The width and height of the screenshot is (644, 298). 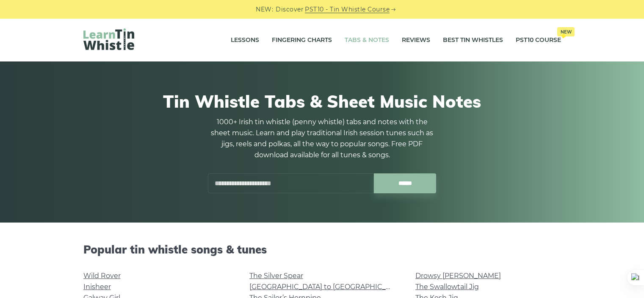 I want to click on a: PST10 CourseNew, so click(x=538, y=40).